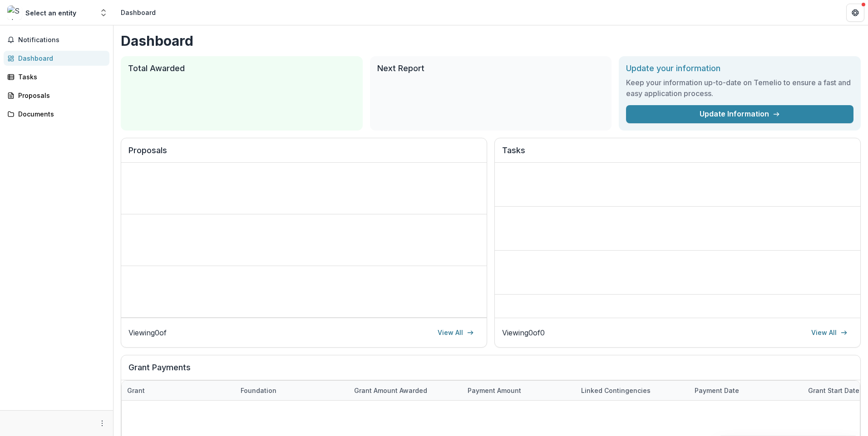 This screenshot has height=436, width=868. What do you see at coordinates (241, 68) in the screenshot?
I see `h2: Total Awarded` at bounding box center [241, 68].